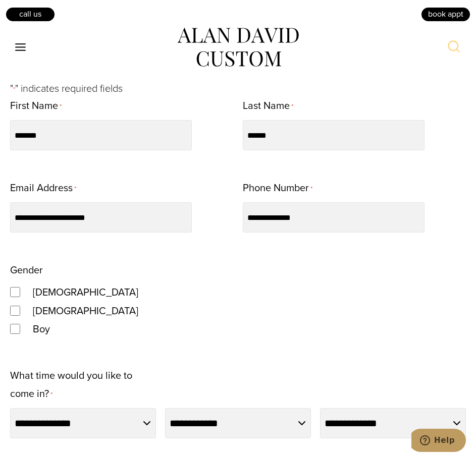 This screenshot has width=476, height=459. What do you see at coordinates (238, 47) in the screenshot?
I see `img: alan david custom` at bounding box center [238, 47].